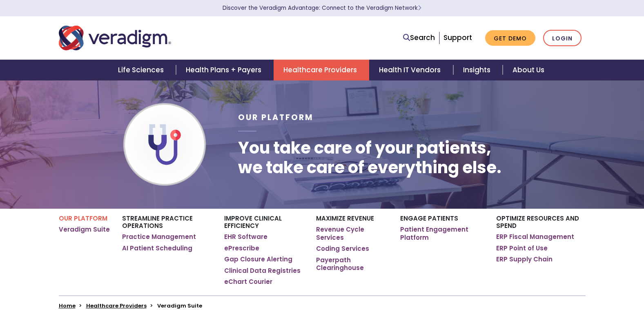 Image resolution: width=644 pixels, height=310 pixels. Describe the element at coordinates (159, 237) in the screenshot. I see `a: Practice Management` at that location.